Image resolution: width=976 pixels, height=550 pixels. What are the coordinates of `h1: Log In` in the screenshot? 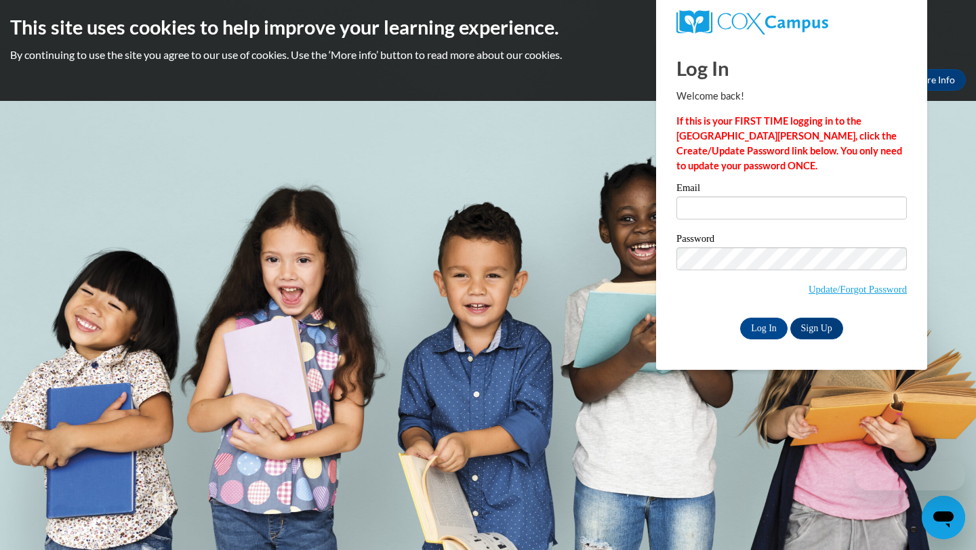 It's located at (792, 68).